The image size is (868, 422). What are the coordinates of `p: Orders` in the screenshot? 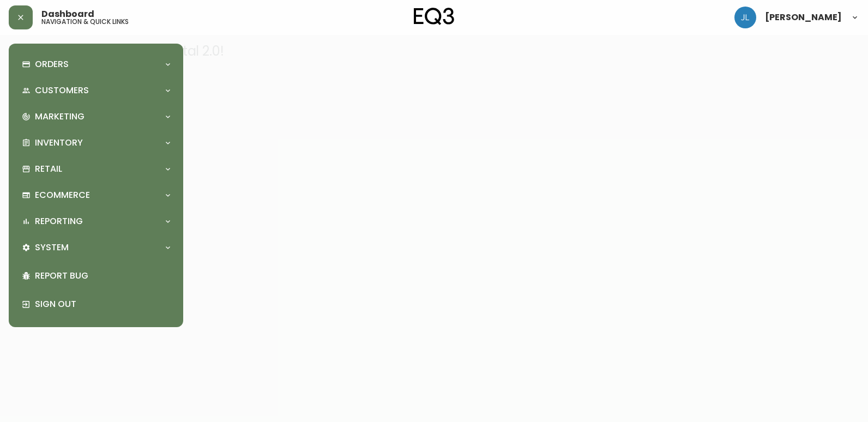 It's located at (51, 64).